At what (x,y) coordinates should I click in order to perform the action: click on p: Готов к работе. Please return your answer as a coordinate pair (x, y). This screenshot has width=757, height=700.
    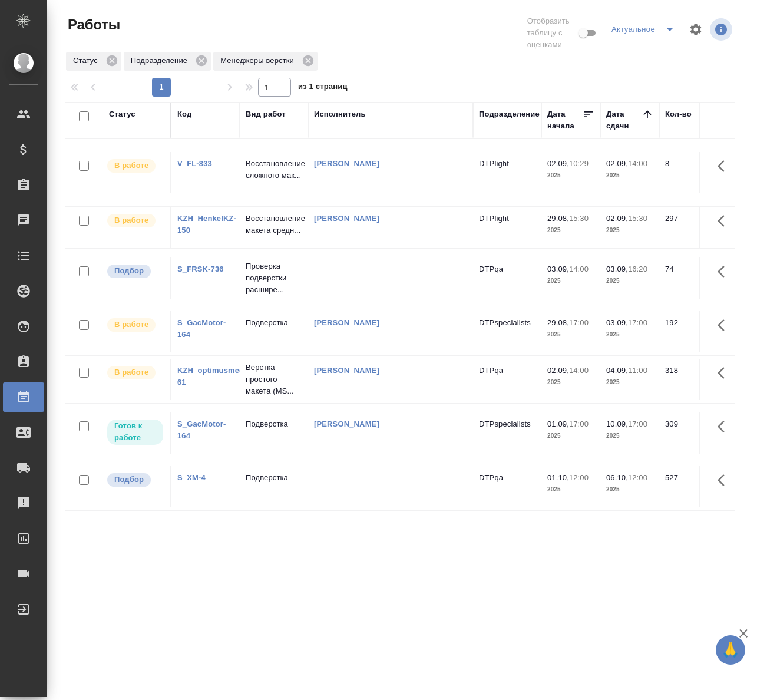
    Looking at the image, I should click on (135, 432).